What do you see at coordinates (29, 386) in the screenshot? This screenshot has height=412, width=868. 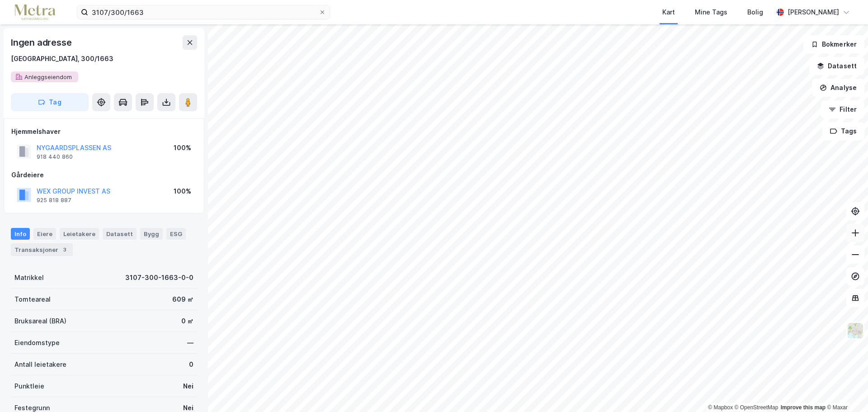 I see `div: Punktleie` at bounding box center [29, 386].